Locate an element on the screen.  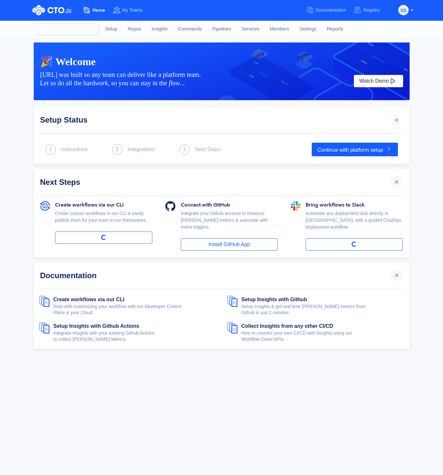
div: Instructions is located at coordinates (75, 149).